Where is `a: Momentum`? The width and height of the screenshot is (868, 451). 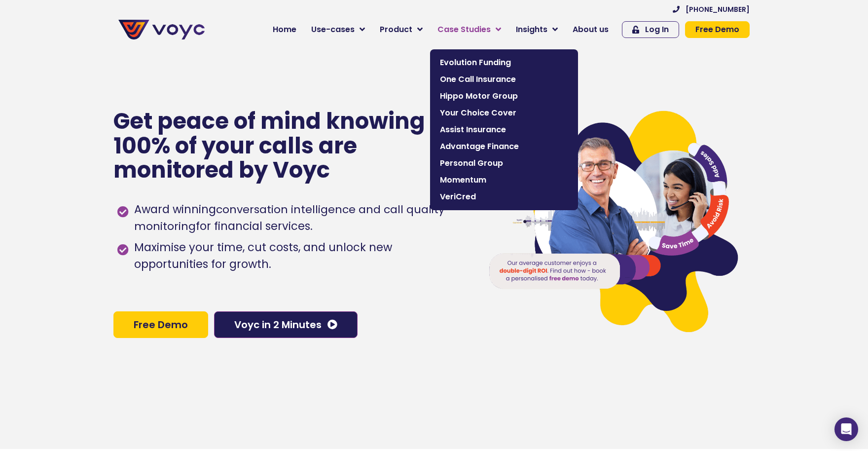 a: Momentum is located at coordinates (504, 180).